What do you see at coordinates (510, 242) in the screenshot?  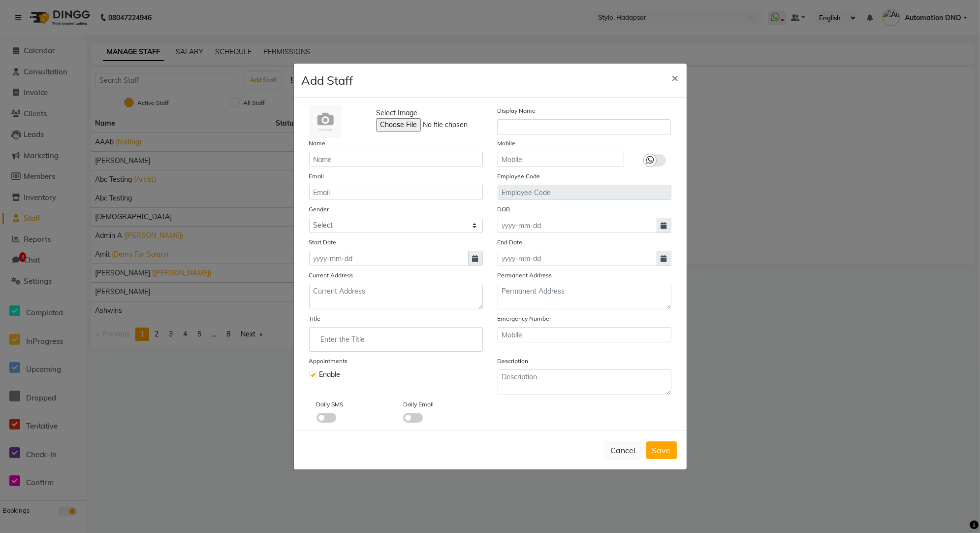 I see `label: End Date` at bounding box center [510, 242].